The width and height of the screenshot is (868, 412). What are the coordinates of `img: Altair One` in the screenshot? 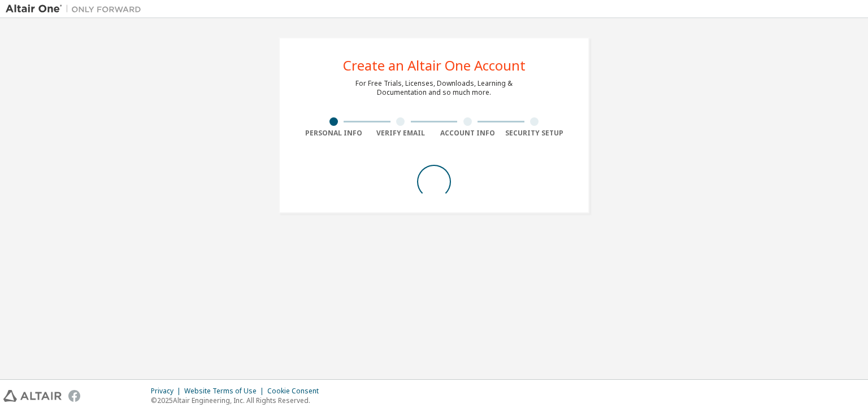 It's located at (76, 9).